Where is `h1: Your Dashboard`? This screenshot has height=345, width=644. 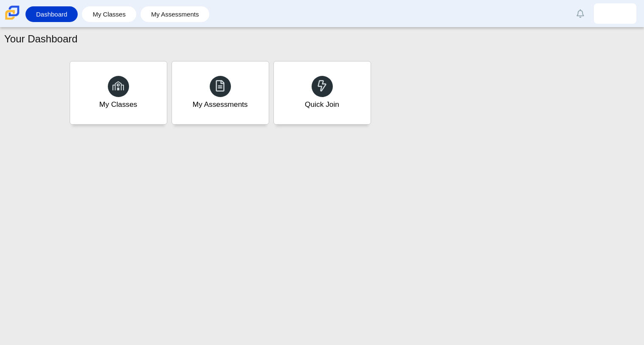 h1: Your Dashboard is located at coordinates (40, 39).